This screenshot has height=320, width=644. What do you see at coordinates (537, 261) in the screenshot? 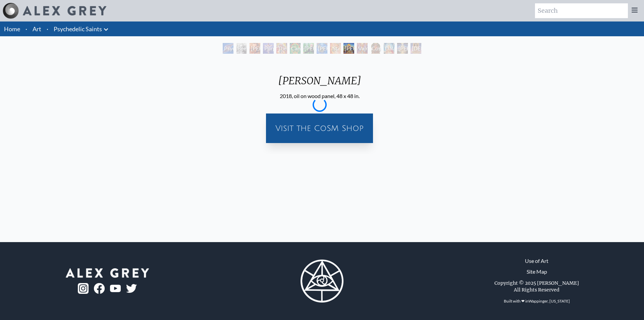
I see `a: Use of Art` at bounding box center [537, 261].